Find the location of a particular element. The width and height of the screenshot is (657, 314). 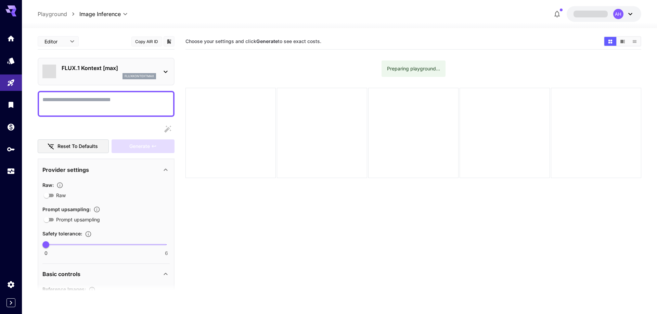

div: Show images in grid viewShow images in video viewShow images in list view is located at coordinates (622, 41).